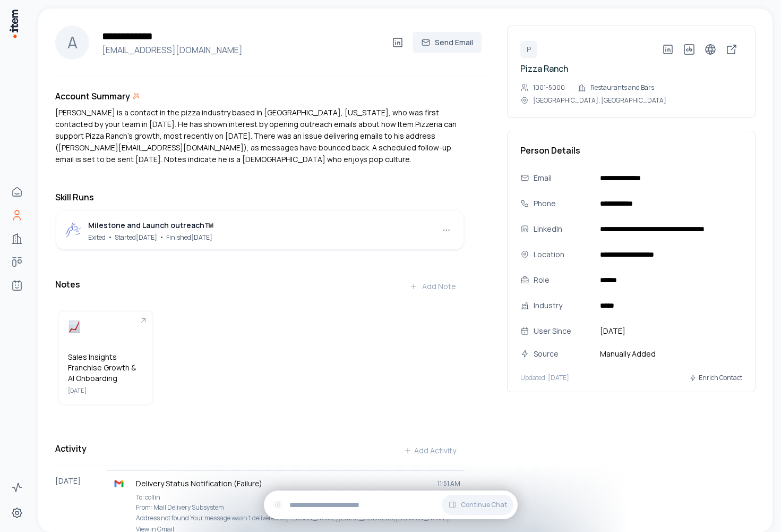 This screenshot has width=781, height=532. What do you see at coordinates (562, 305) in the screenshot?
I see `div: Industry` at bounding box center [562, 305].